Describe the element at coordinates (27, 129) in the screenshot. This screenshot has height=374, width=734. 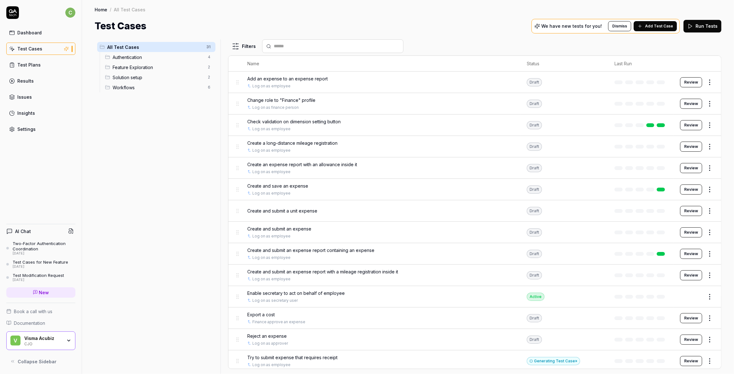
I see `div: Settings` at that location.